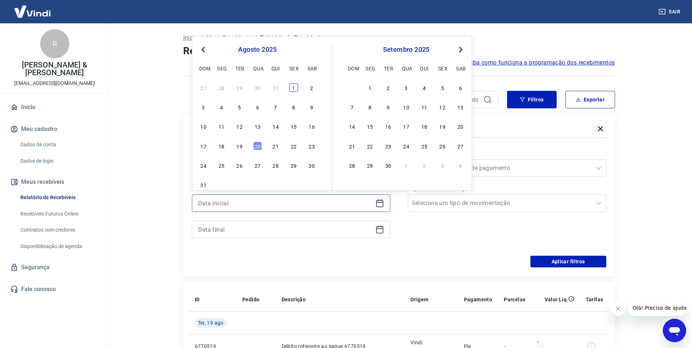 This screenshot has width=692, height=348. I want to click on button: Aplicar filtros, so click(568, 261).